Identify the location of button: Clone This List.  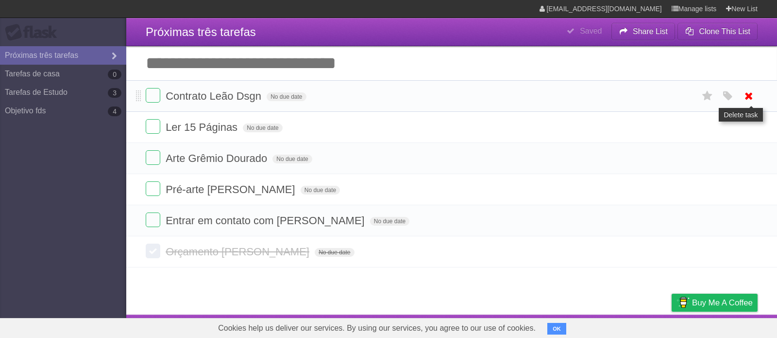
(718, 32).